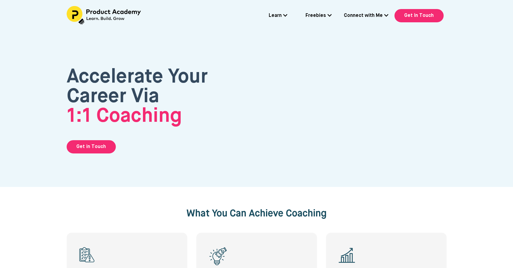  Describe the element at coordinates (419, 16) in the screenshot. I see `a: Get In Touch` at that location.